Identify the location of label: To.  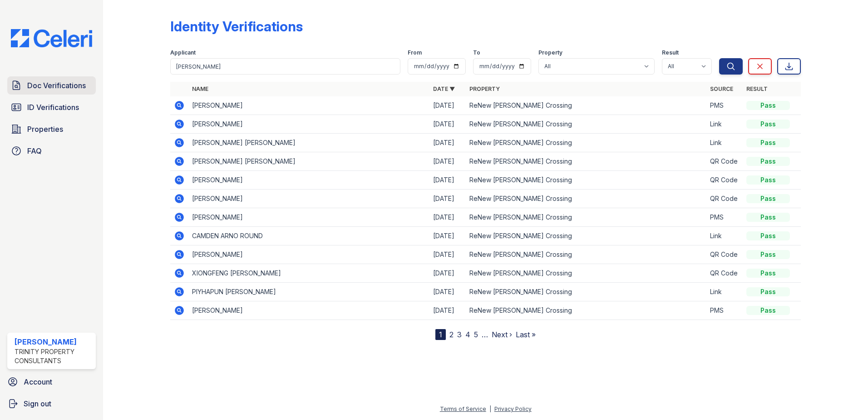
(477, 53).